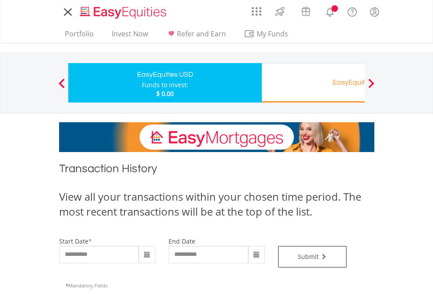  What do you see at coordinates (130, 36) in the screenshot?
I see `a: Invest Now` at bounding box center [130, 36].